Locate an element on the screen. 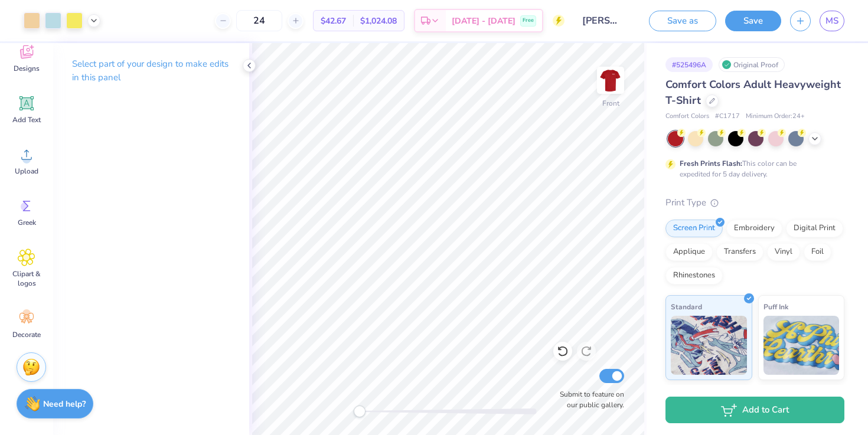 The image size is (868, 435). div: Screen Print is located at coordinates (694, 228).